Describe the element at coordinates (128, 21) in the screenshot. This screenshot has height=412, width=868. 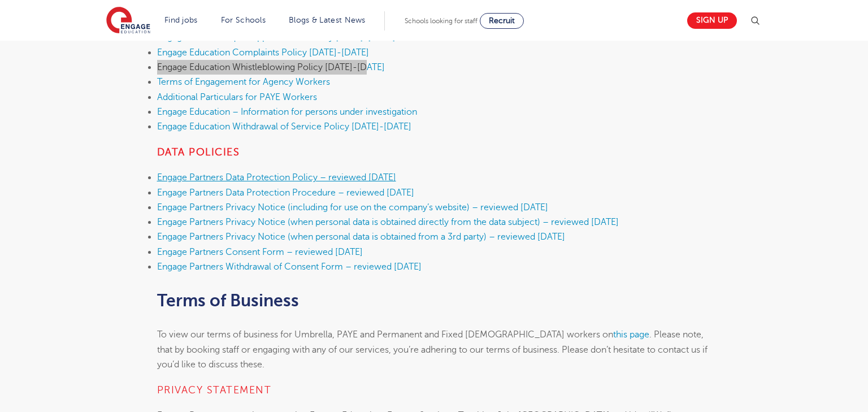
I see `img: Engage Education` at that location.